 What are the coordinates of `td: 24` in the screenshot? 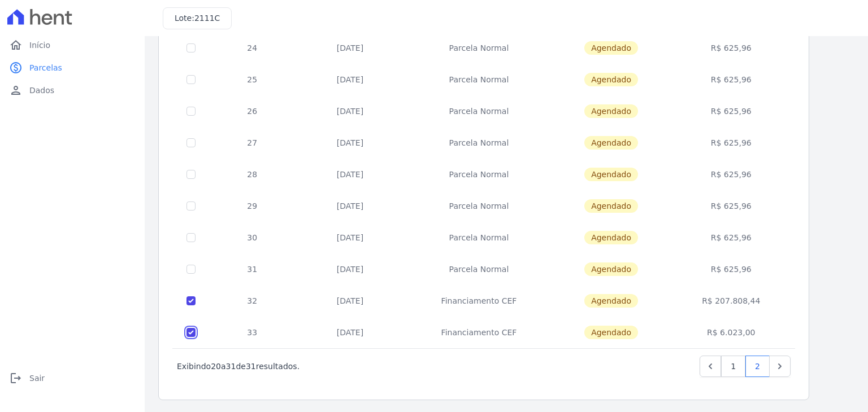 It's located at (252, 48).